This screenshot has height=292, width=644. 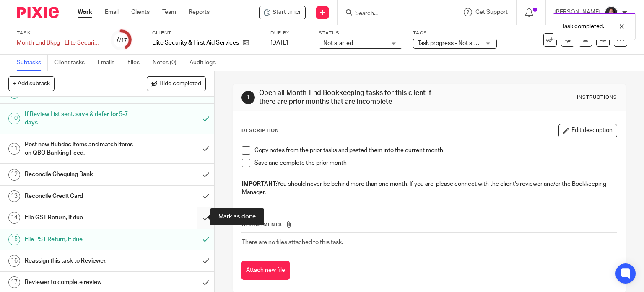 I want to click on strong: IMPORTANT:, so click(x=259, y=184).